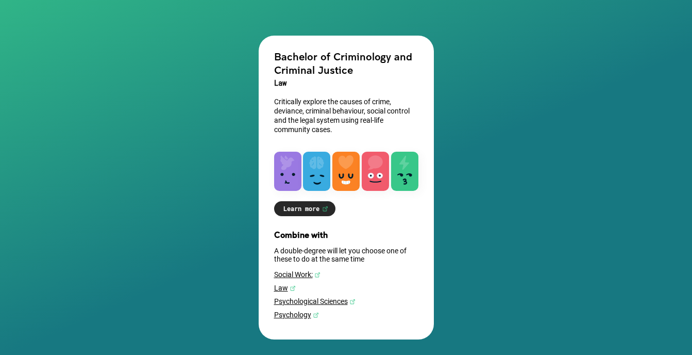 The height and width of the screenshot is (355, 692). Describe the element at coordinates (346, 115) in the screenshot. I see `p: Critically explore the causes of crime, deviance, criminal behaviour, social control and the lega...` at that location.